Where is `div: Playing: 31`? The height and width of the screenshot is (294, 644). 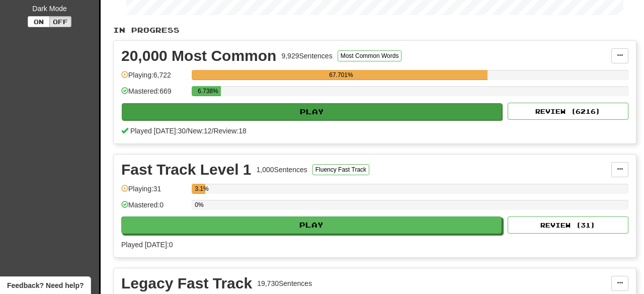 div: Playing: 31 is located at coordinates (154, 192).